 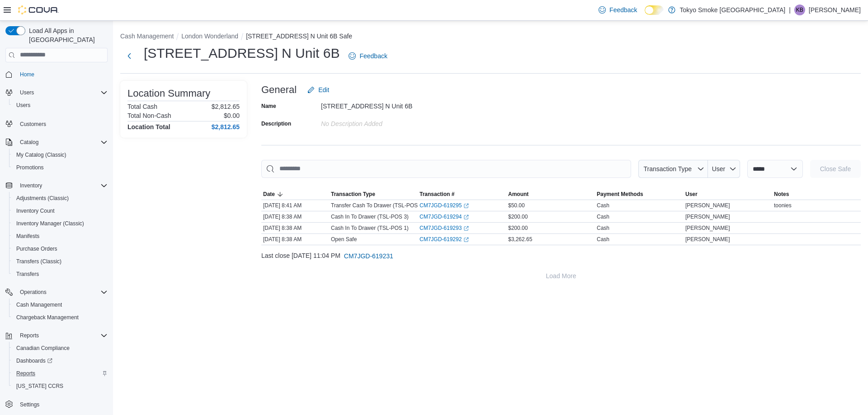 I want to click on a: Manifests, so click(x=27, y=236).